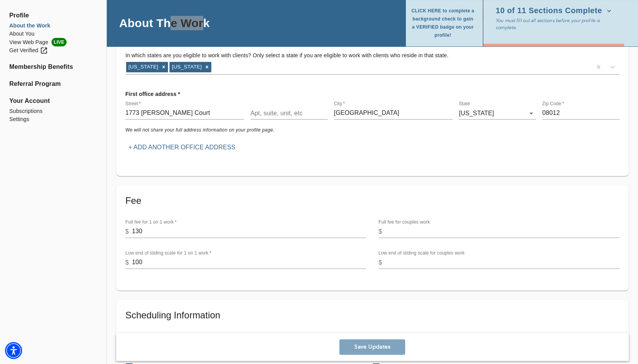 This screenshot has height=364, width=638. I want to click on p: You must fill out all sections before your profile is complete., so click(556, 24).